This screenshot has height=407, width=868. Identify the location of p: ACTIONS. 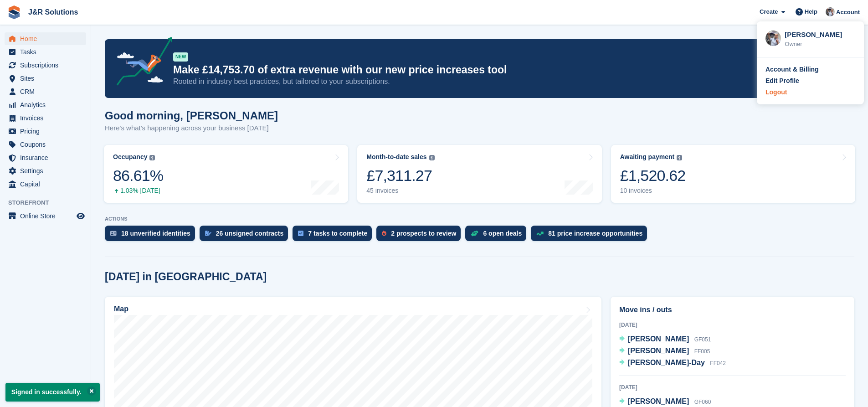
(480, 219).